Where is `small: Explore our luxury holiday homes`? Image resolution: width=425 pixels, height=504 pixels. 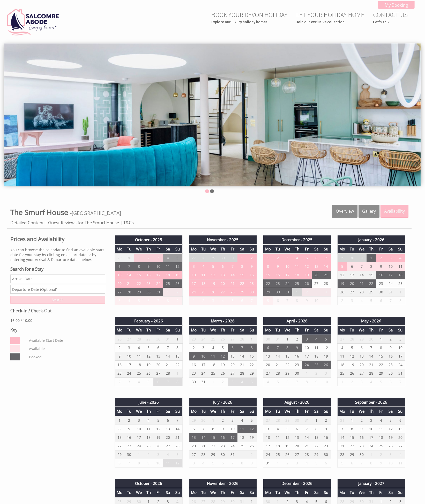
small: Explore our luxury holiday homes is located at coordinates (250, 22).